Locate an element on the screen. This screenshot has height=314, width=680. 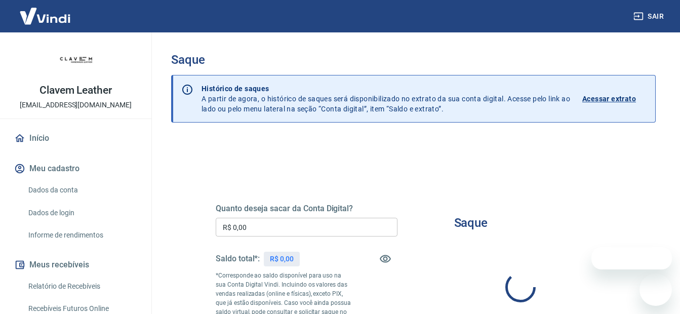
h5: Quanto deseja sacar da Conta Digital? is located at coordinates (306, 208).